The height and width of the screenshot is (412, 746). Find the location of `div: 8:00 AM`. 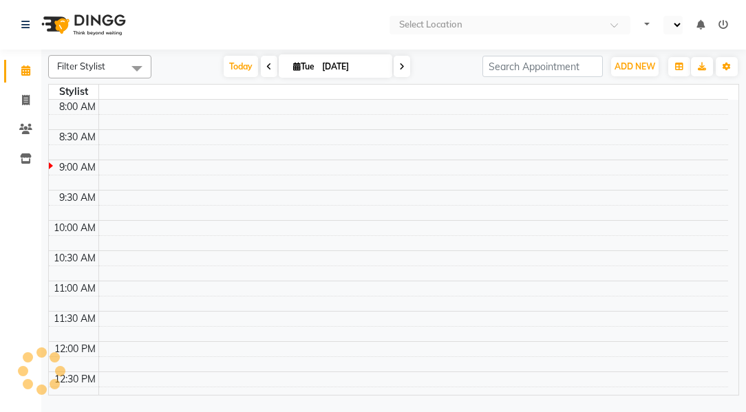

div: 8:00 AM is located at coordinates (77, 107).